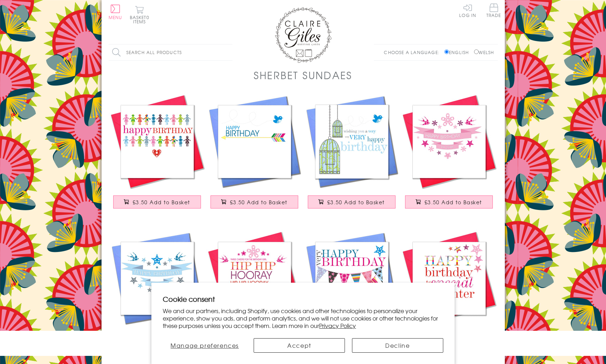 The width and height of the screenshot is (606, 364). I want to click on img: Birthday Card, Birdcages, Wishing you a very Happy Birthday, so click(352, 141).